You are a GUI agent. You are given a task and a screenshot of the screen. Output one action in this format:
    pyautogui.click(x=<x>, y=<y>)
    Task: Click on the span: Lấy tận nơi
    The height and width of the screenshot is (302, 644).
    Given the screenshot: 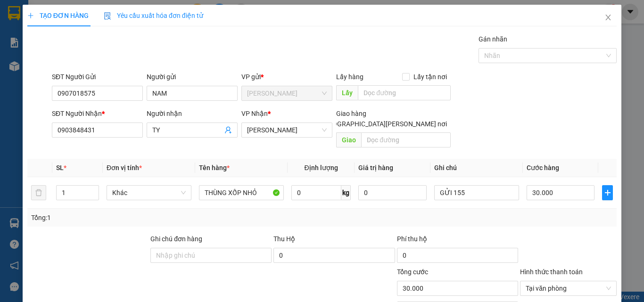 What is the action you would take?
    pyautogui.click(x=430, y=77)
    